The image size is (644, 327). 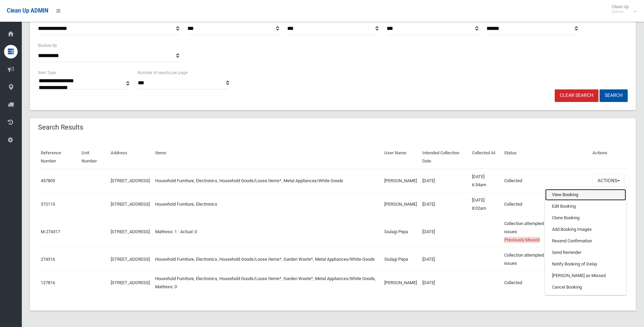 What do you see at coordinates (586, 241) in the screenshot?
I see `a: Resend Confirmation` at bounding box center [586, 241].